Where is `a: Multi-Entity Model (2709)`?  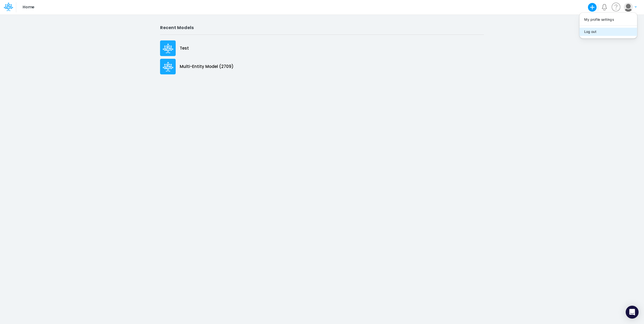 a: Multi-Entity Model (2709) is located at coordinates (322, 67).